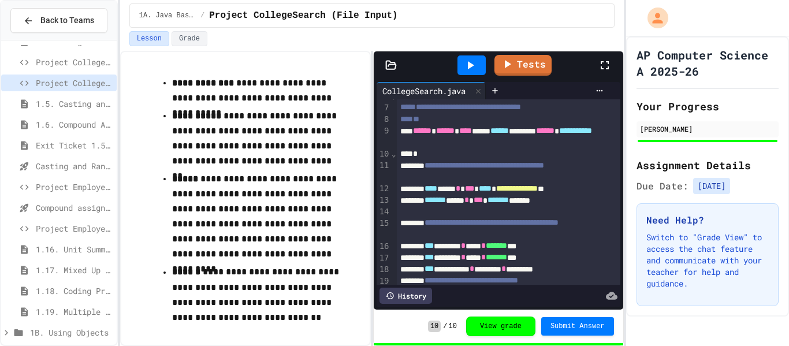  What do you see at coordinates (383, 154) in the screenshot?
I see `div: 10` at bounding box center [383, 154].